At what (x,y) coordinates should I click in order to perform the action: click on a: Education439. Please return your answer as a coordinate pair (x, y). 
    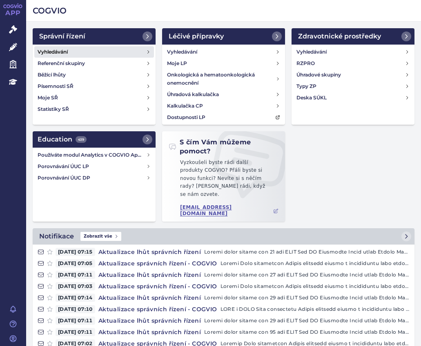
    Looking at the image, I should click on (94, 139).